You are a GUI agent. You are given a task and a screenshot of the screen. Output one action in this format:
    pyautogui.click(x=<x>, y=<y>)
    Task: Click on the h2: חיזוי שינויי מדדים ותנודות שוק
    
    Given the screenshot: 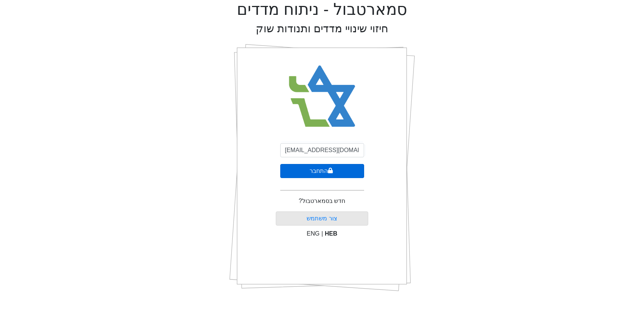 What is the action you would take?
    pyautogui.click(x=322, y=29)
    